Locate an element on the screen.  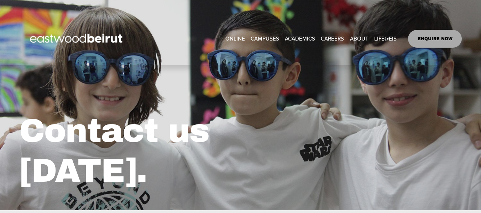
span: ABOUT is located at coordinates (359, 38).